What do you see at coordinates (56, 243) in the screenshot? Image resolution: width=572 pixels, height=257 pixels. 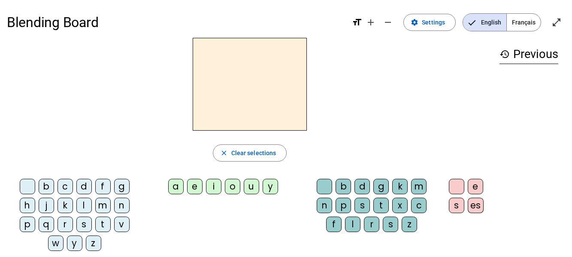 I see `div: w` at bounding box center [56, 243].